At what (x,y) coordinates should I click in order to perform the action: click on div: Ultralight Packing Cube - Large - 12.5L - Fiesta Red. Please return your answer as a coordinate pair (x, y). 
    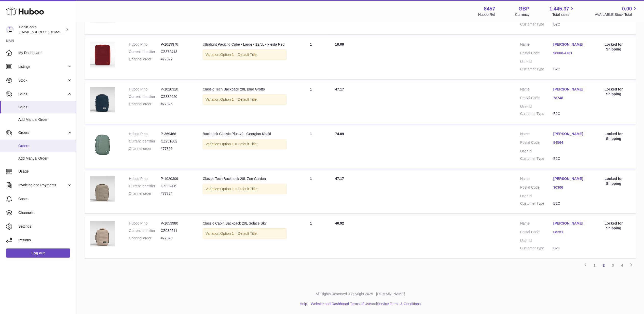
    Looking at the image, I should click on (245, 44).